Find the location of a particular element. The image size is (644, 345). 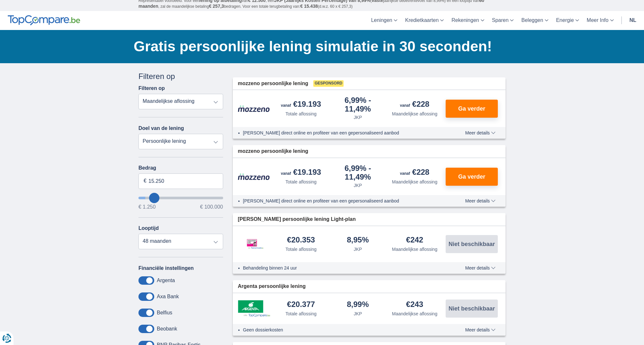

label: Belfius is located at coordinates (164, 313).